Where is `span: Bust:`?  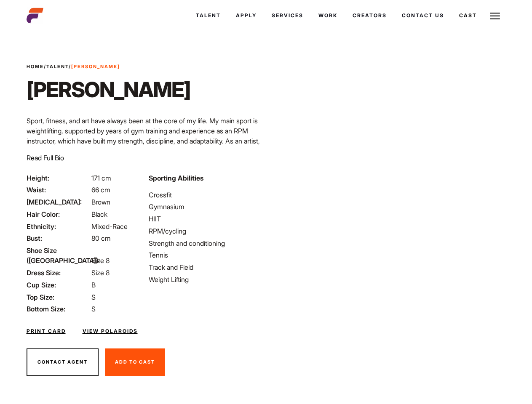
span: Bust: is located at coordinates (58, 238).